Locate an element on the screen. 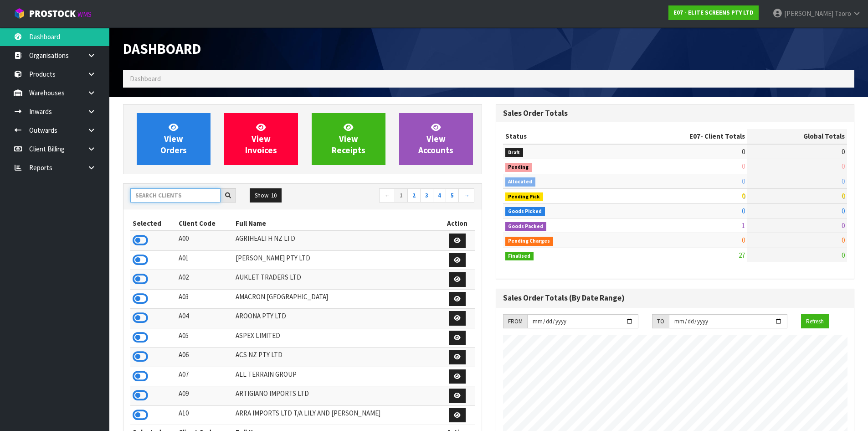 Image resolution: width=868 pixels, height=431 pixels. button: Refresh is located at coordinates (815, 322).